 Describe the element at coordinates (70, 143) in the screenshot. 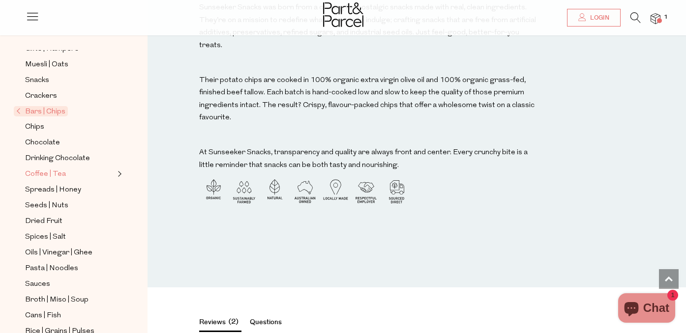

I see `a: Chocolate` at that location.